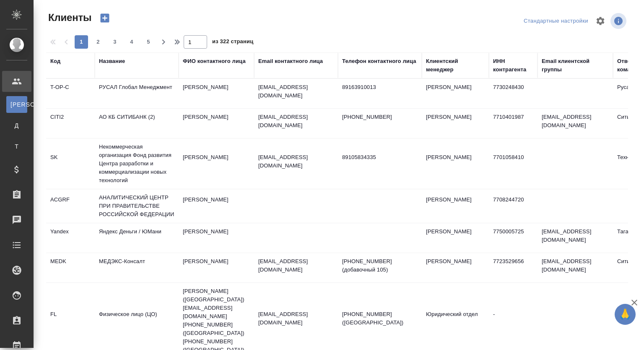 The height and width of the screenshot is (350, 644). Describe the element at coordinates (600, 21) in the screenshot. I see `span: Настроить таблицу` at that location.